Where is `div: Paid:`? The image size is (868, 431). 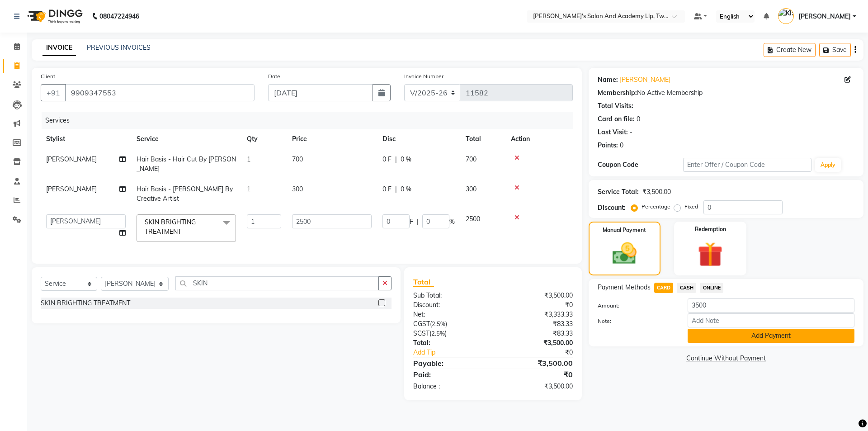
div: Paid: is located at coordinates (449, 374).